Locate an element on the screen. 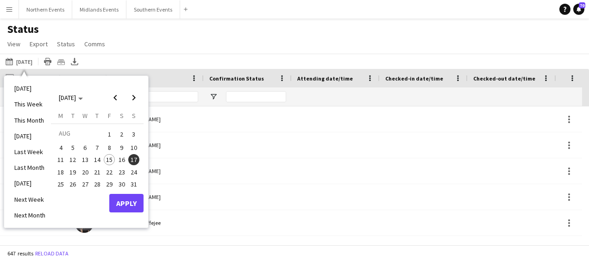 The height and width of the screenshot is (261, 589). button: 15-08-2025 is located at coordinates (109, 160).